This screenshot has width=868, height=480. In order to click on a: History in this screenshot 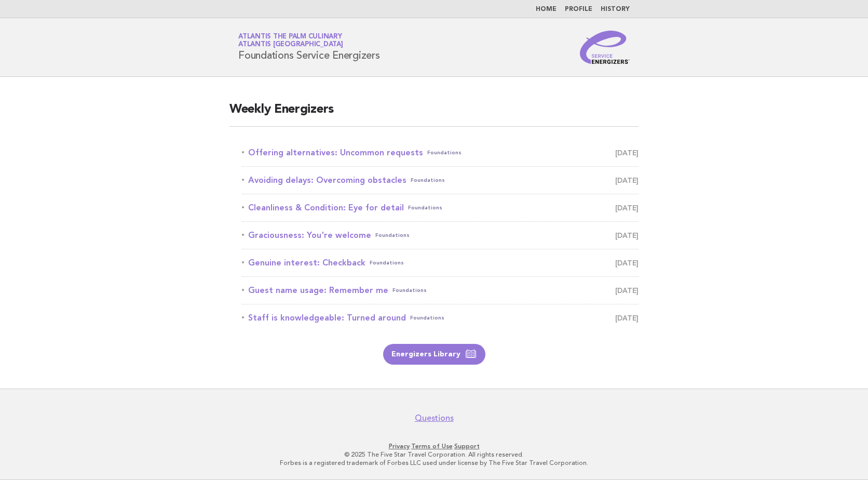, I will do `click(615, 9)`.